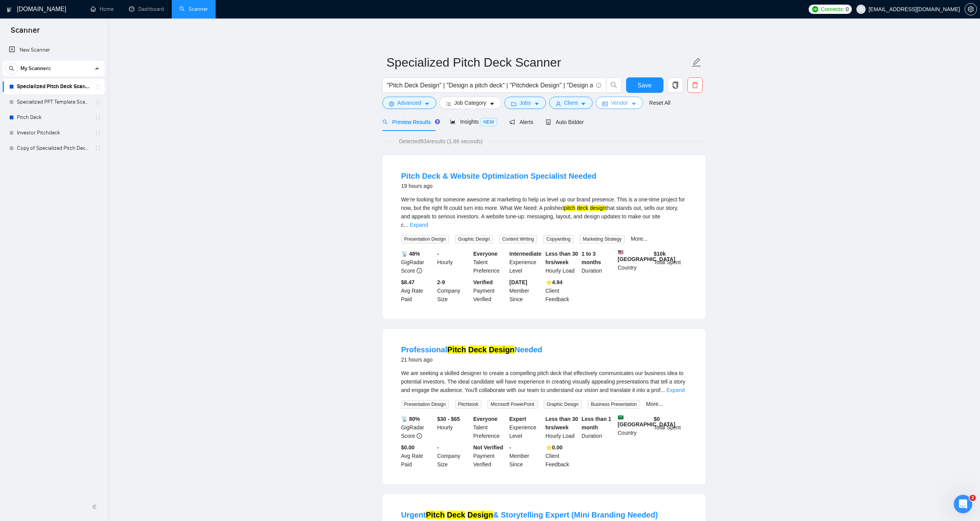  I want to click on span: delete, so click(695, 85).